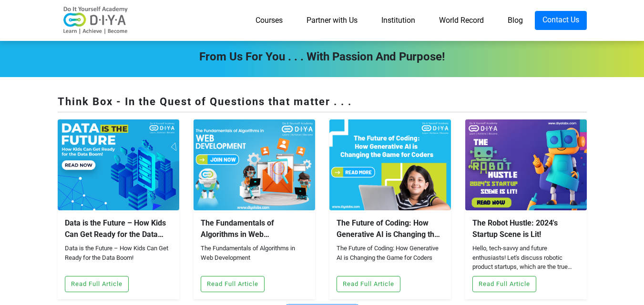 This screenshot has height=305, width=644. I want to click on div: Think Box - In the Quest of Questions that matter . . ., so click(322, 103).